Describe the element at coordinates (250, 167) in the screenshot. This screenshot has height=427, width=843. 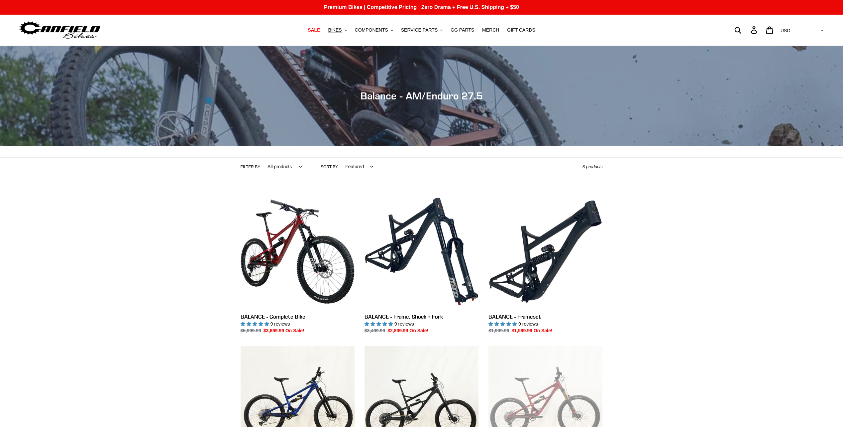
I see `label: Filter by` at that location.